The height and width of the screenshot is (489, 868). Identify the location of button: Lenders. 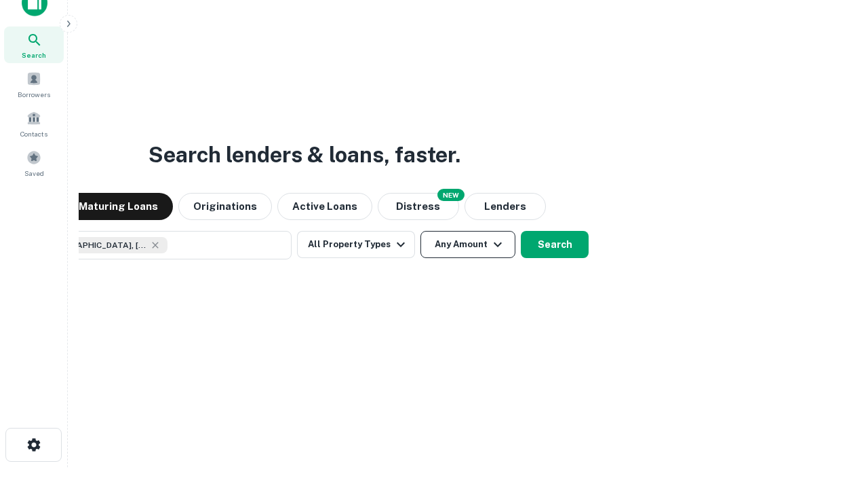
(505, 207).